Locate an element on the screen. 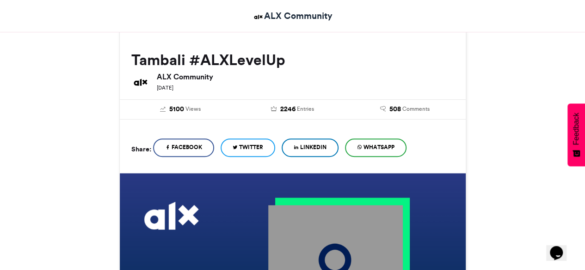 Image resolution: width=585 pixels, height=270 pixels. span: 508 is located at coordinates (395, 110).